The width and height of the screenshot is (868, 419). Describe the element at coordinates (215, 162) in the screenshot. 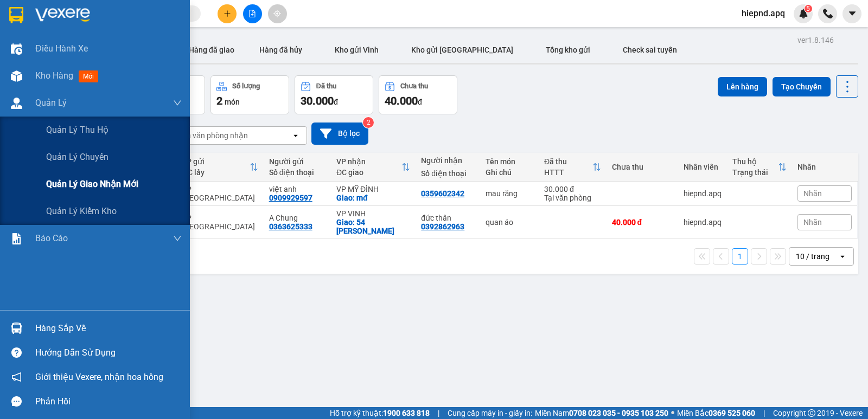

I see `div: VP gửi` at that location.